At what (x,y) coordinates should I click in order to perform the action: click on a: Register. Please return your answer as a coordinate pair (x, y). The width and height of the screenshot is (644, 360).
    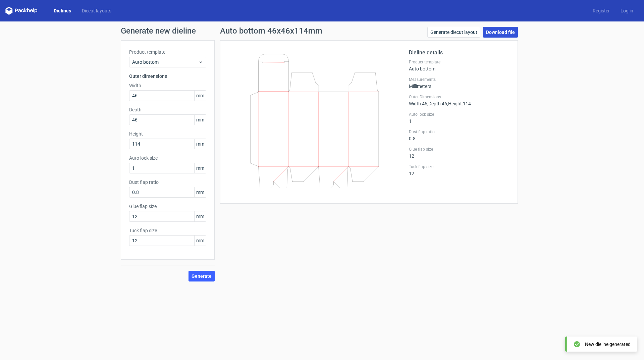
    Looking at the image, I should click on (601, 11).